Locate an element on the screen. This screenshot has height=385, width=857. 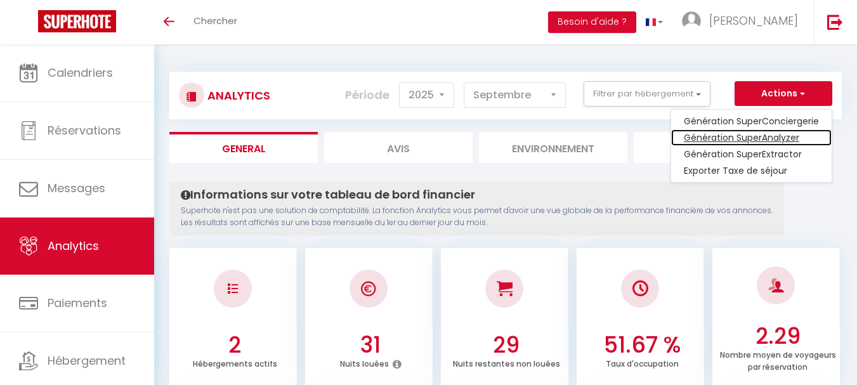
h3: Analytics is located at coordinates (237, 95).